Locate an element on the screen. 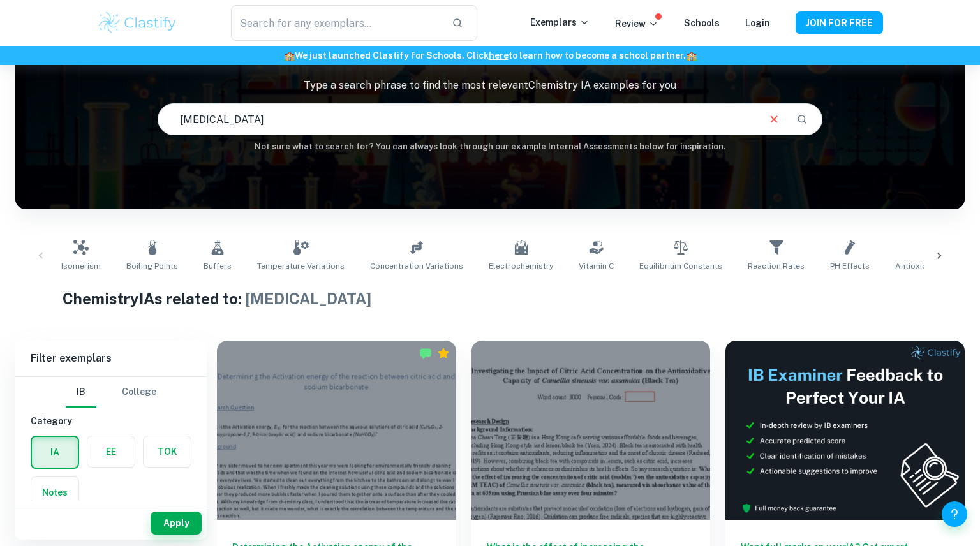  div: Filter type choice is located at coordinates (111, 392).